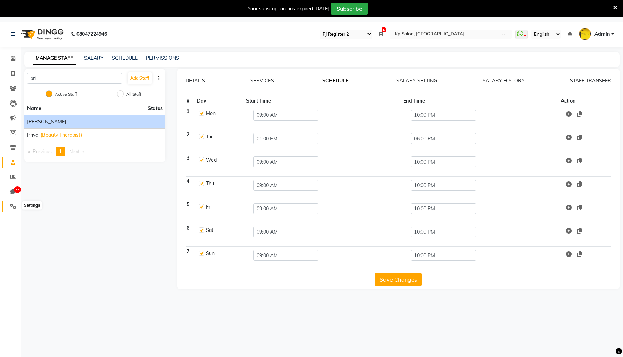  Describe the element at coordinates (584, 34) in the screenshot. I see `img: Admin` at that location.